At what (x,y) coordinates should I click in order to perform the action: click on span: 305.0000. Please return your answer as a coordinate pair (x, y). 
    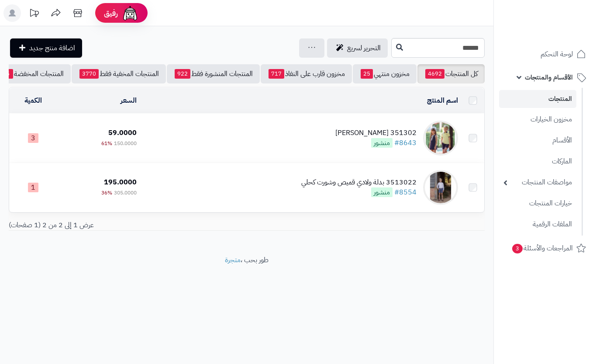
    Looking at the image, I should click on (125, 193).